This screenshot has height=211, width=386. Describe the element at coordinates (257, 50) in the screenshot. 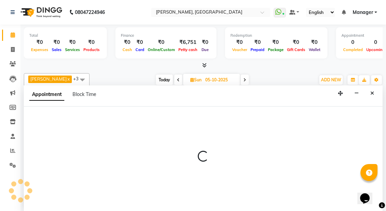

I see `span: Prepaid` at that location.